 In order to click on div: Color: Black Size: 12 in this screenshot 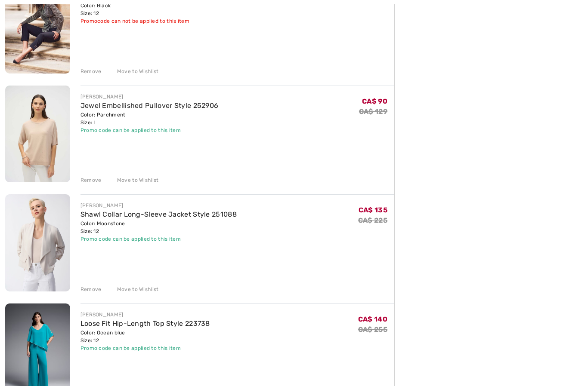, I will do `click(142, 9)`.